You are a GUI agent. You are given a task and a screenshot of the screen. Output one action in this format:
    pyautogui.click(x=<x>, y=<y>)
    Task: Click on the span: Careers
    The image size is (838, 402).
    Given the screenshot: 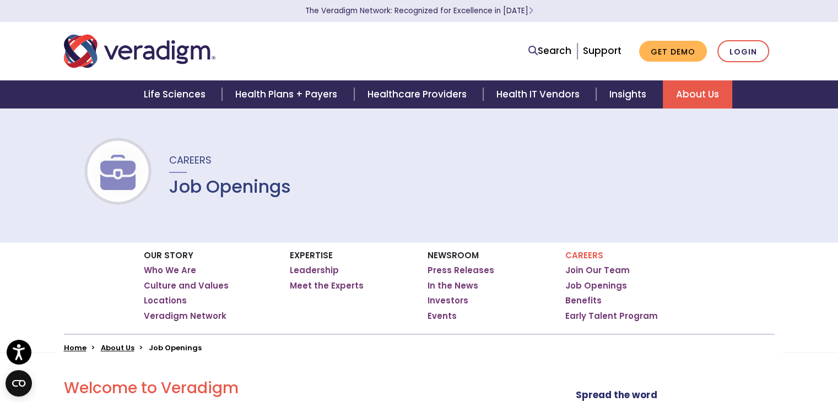 What is the action you would take?
    pyautogui.click(x=190, y=160)
    